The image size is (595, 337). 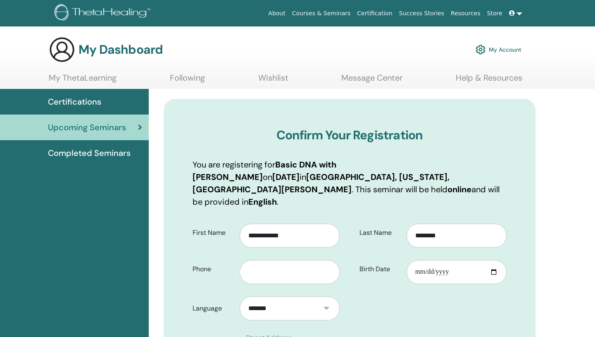 I want to click on span: Upcoming Seminars, so click(x=87, y=127).